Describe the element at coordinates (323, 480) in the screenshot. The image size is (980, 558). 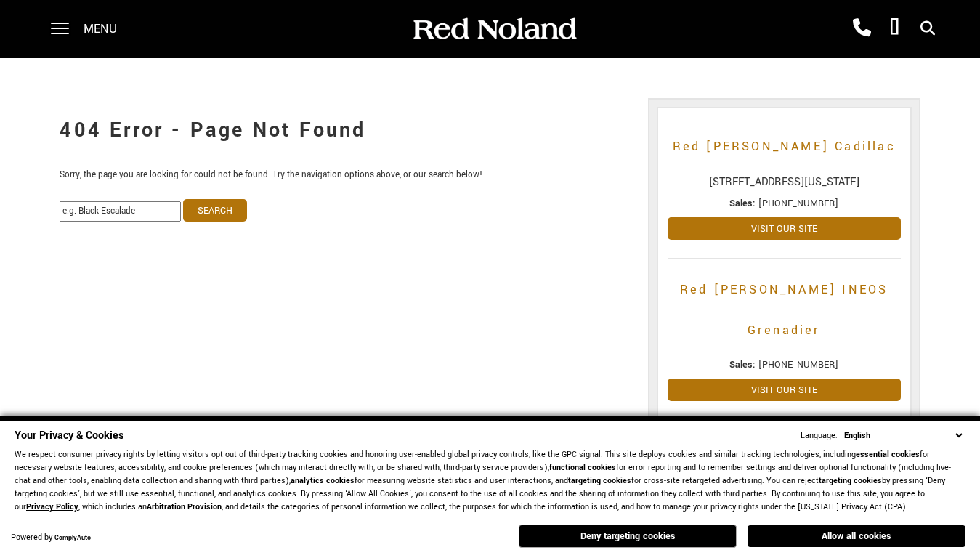
I see `strong: analytics cookies` at that location.